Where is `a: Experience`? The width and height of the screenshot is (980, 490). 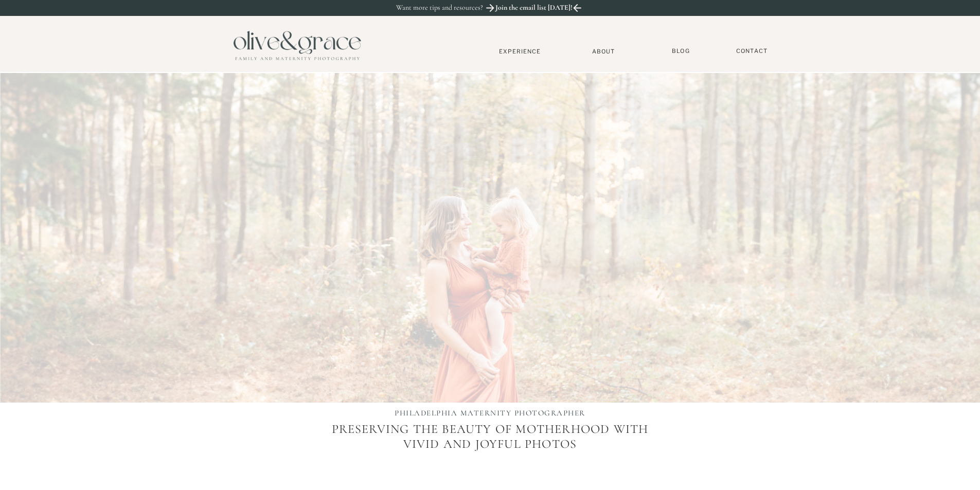
a: Experience is located at coordinates (520, 51).